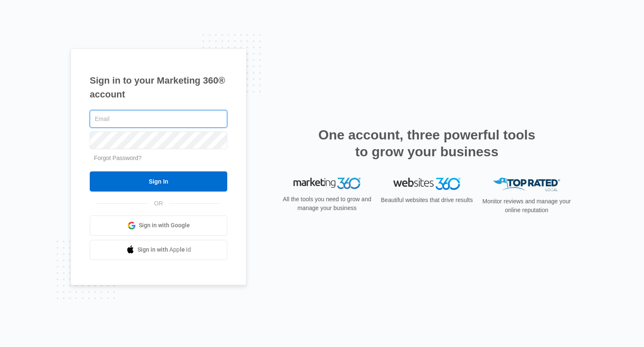  I want to click on img: Marketing 360, so click(327, 183).